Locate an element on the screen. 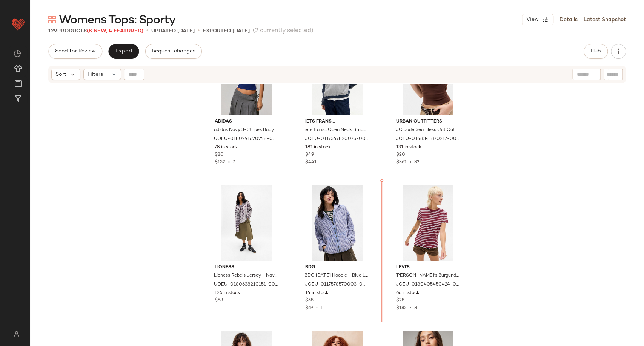 The height and width of the screenshot is (346, 644). span: UOEU-0180291620248-000-041 is located at coordinates (246, 139).